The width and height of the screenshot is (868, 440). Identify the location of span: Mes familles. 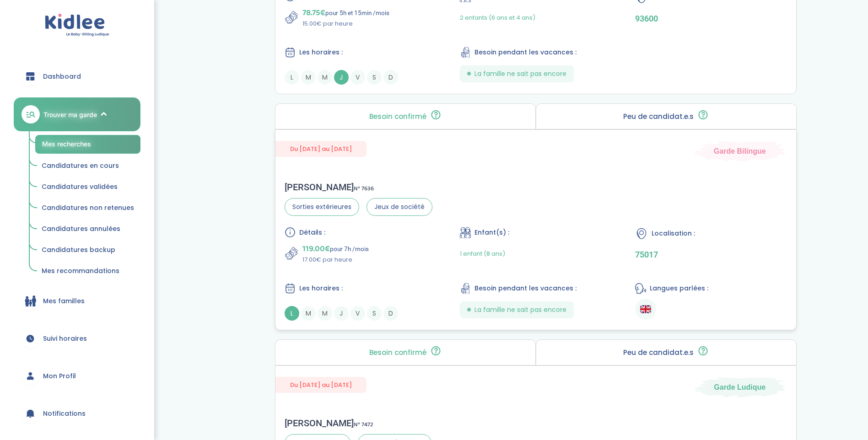
(63, 301).